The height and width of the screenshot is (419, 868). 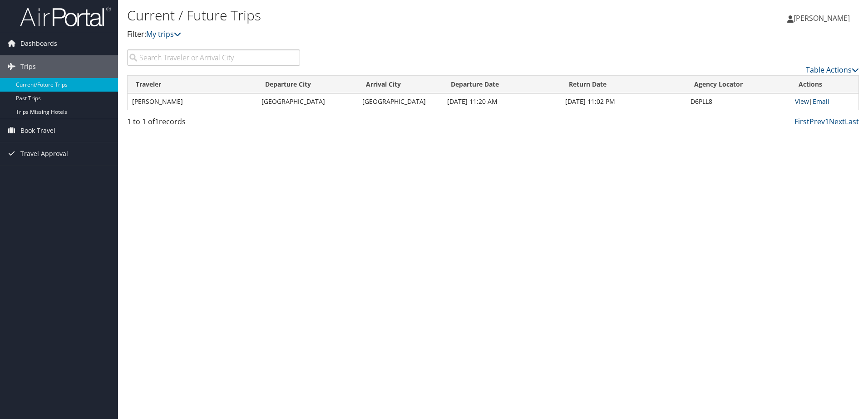 What do you see at coordinates (65, 17) in the screenshot?
I see `img: airportal-logo.png` at bounding box center [65, 17].